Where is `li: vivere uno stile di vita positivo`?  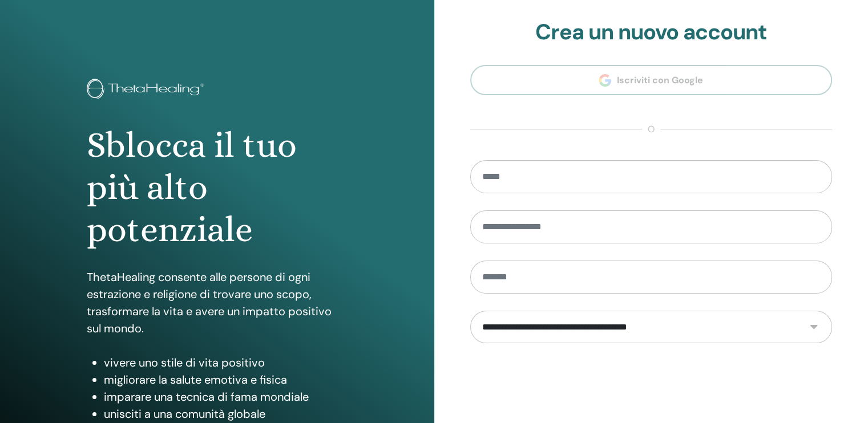 li: vivere uno stile di vita positivo is located at coordinates (225, 363).